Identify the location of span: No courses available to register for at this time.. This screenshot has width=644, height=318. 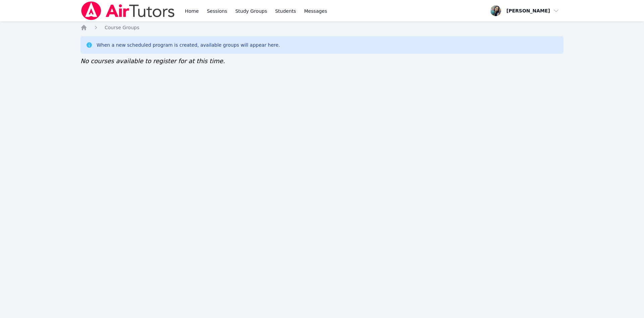
(152, 61).